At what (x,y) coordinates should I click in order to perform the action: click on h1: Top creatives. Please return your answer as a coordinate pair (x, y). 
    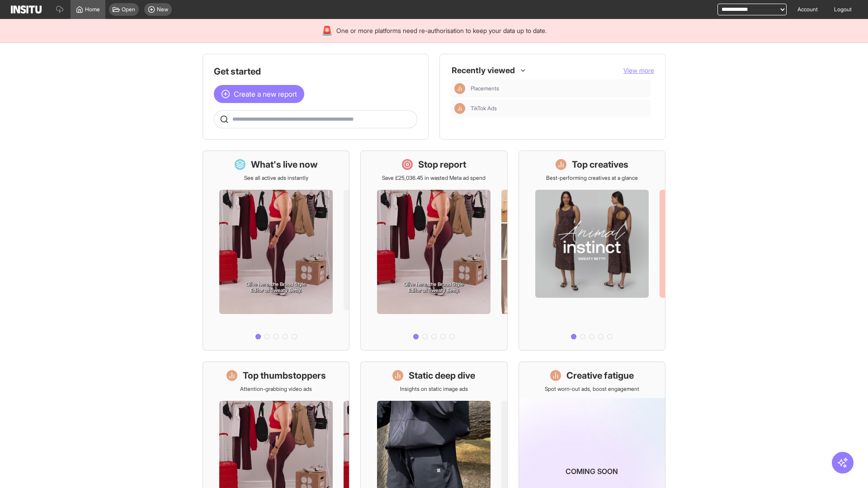
    Looking at the image, I should click on (600, 165).